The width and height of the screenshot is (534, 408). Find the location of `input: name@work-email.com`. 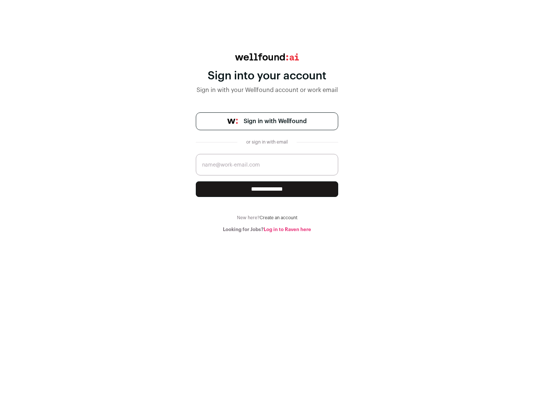

input: name@work-email.com is located at coordinates (267, 165).